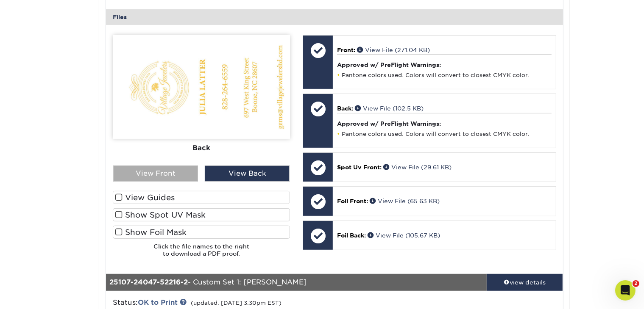  What do you see at coordinates (417, 167) in the screenshot?
I see `a: View File (29.61 KB)` at bounding box center [417, 167].